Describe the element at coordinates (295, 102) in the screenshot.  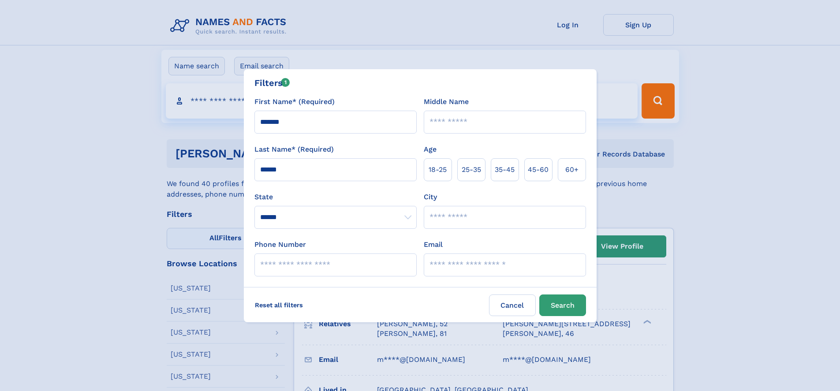
I see `label: First Name* (Required)` at that location.